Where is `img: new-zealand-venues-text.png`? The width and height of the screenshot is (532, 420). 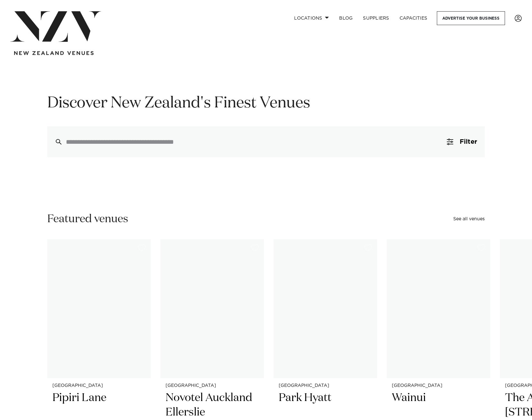 img: new-zealand-venues-text.png is located at coordinates (54, 53).